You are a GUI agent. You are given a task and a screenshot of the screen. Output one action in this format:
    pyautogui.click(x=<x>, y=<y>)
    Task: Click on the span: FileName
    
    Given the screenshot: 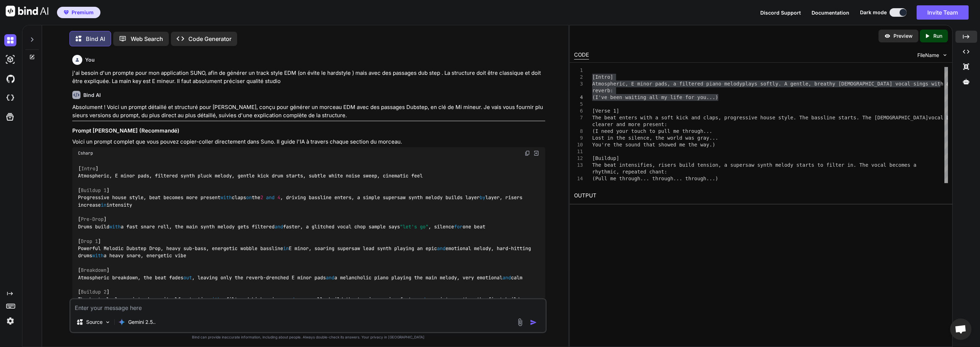 What is the action you would take?
    pyautogui.click(x=928, y=55)
    